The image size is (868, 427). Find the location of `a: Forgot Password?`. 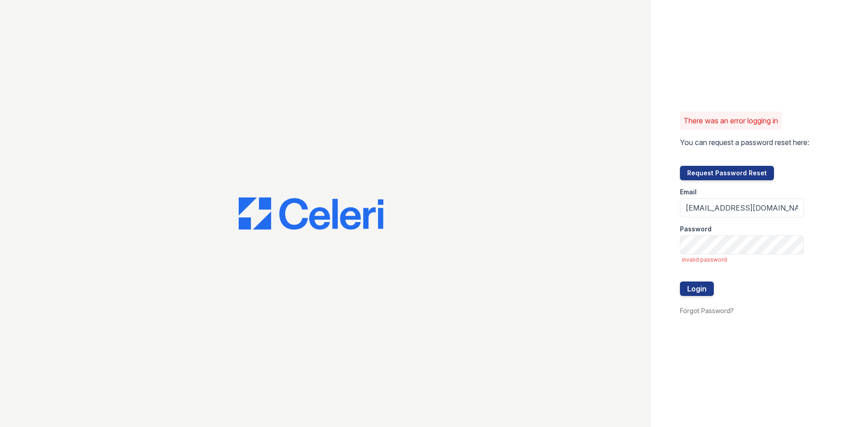

a: Forgot Password? is located at coordinates (707, 310).